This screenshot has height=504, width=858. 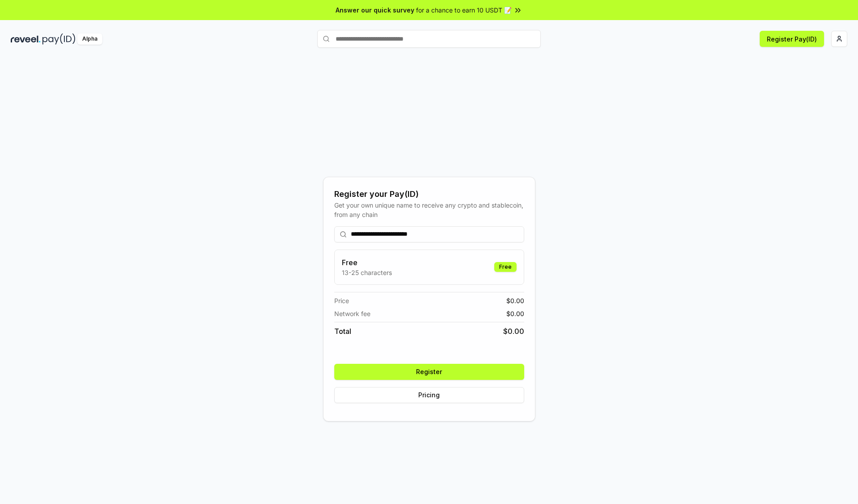 What do you see at coordinates (367, 272) in the screenshot?
I see `p: 13-25 characters` at bounding box center [367, 272].